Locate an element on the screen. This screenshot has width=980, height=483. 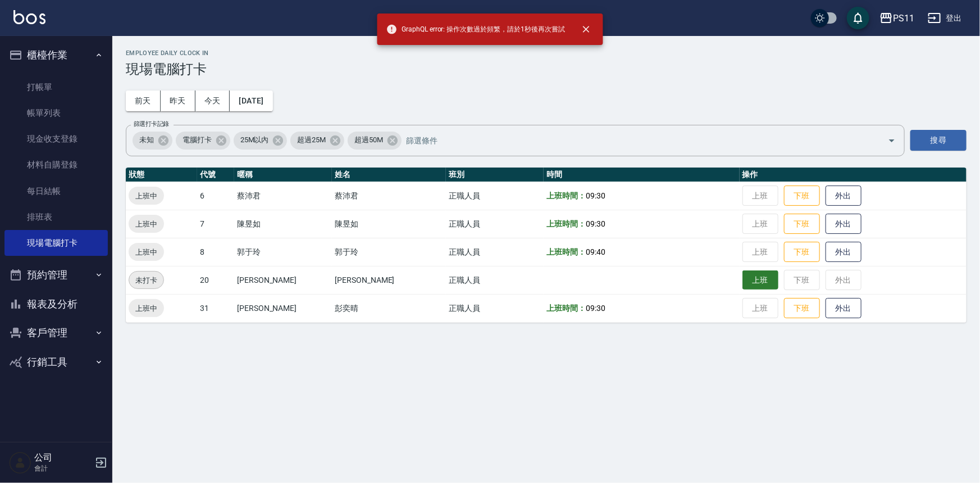
a: 帳單列表 is located at coordinates (56, 113).